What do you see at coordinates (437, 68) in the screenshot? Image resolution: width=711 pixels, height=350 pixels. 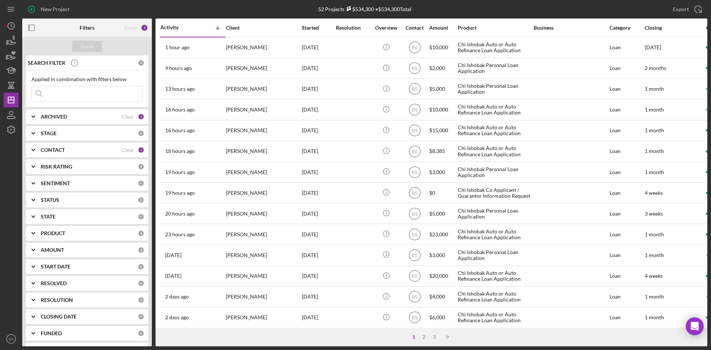 I see `span: $2,000` at bounding box center [437, 68].